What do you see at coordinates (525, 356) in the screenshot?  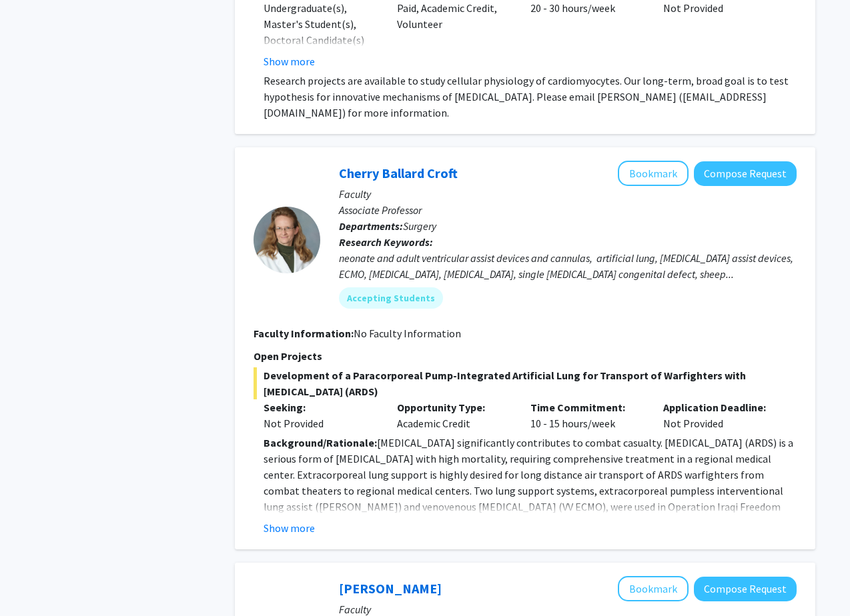 I see `p: Open Projects` at bounding box center [525, 356].